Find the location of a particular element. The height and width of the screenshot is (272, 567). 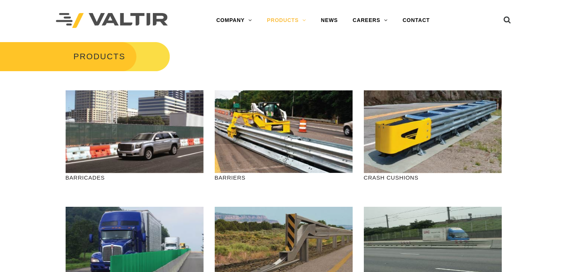

p: CRASH CUSHIONS is located at coordinates (432, 177).